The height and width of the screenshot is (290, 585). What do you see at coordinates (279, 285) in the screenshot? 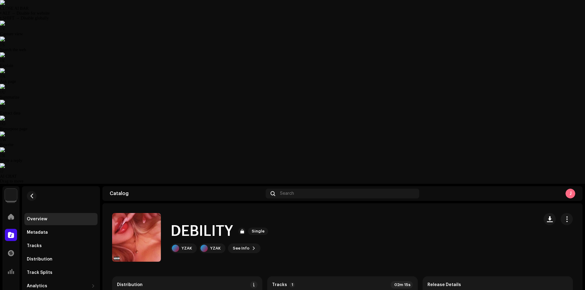
I see `strong: Tracks` at bounding box center [279, 285].